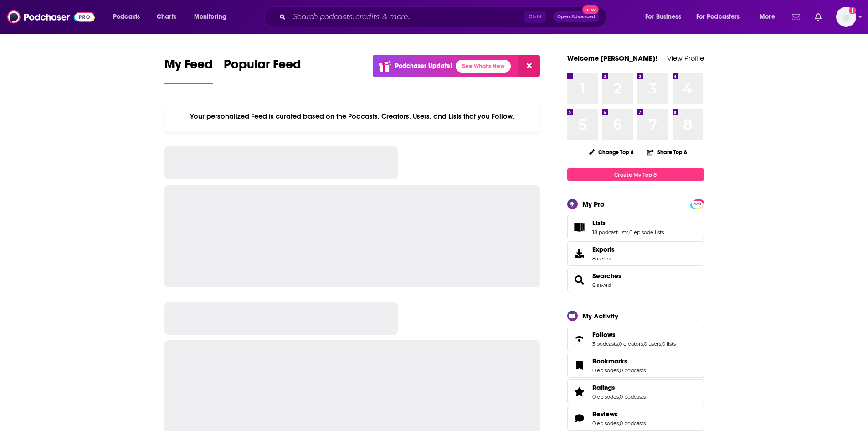 This screenshot has height=431, width=868. Describe the element at coordinates (697, 204) in the screenshot. I see `a: PRO` at that location.